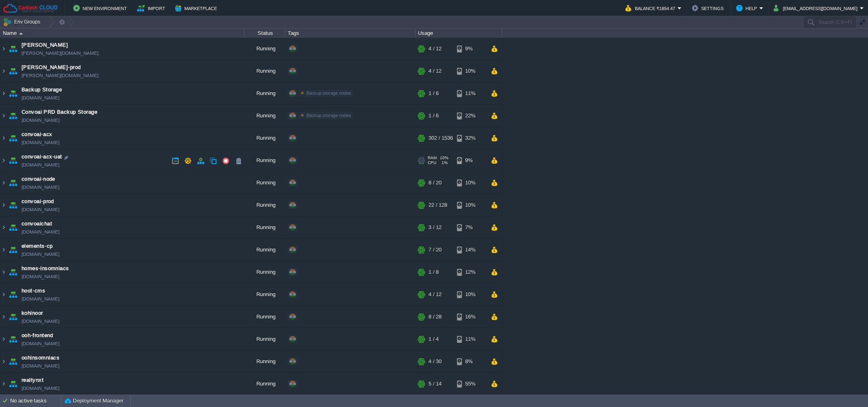 This screenshot has width=868, height=407. What do you see at coordinates (470, 116) in the screenshot?
I see `div: 22%` at bounding box center [470, 116].